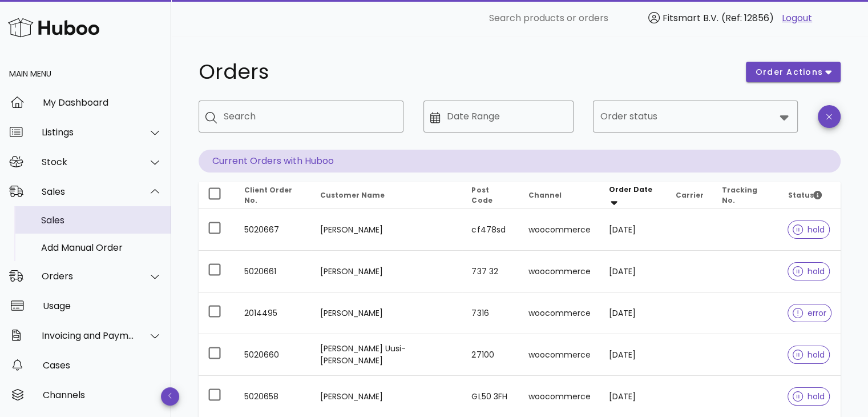 This screenshot has width=868, height=417. I want to click on th: Status, so click(809, 195).